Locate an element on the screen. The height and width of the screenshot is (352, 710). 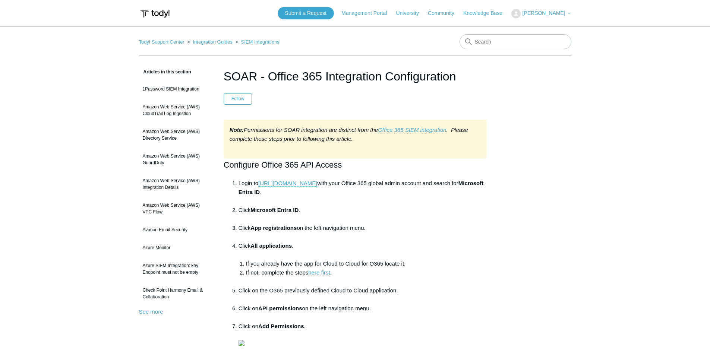
a: Amazon Web Service (AWS) VPC Flow is located at coordinates (176, 209).